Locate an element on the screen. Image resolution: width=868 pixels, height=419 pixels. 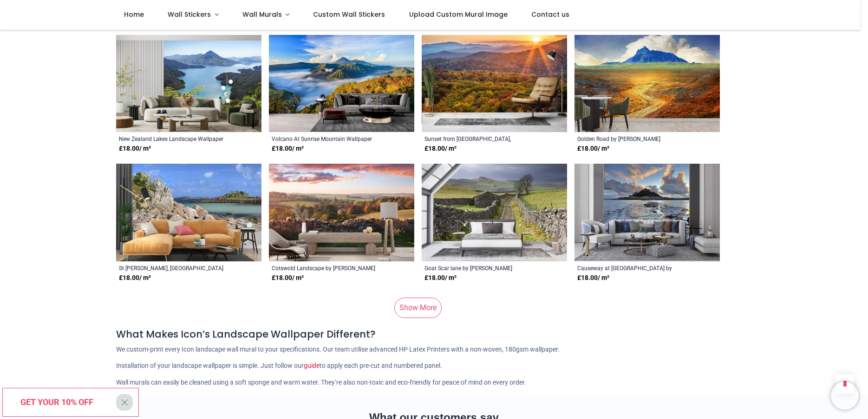
span: Wall Stickers is located at coordinates (189, 14).